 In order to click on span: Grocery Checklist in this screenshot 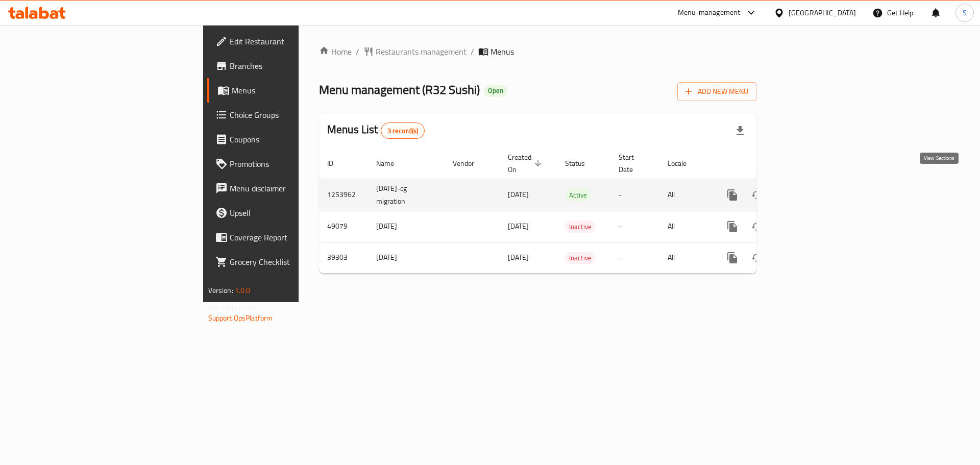, I will do `click(294, 262)`.